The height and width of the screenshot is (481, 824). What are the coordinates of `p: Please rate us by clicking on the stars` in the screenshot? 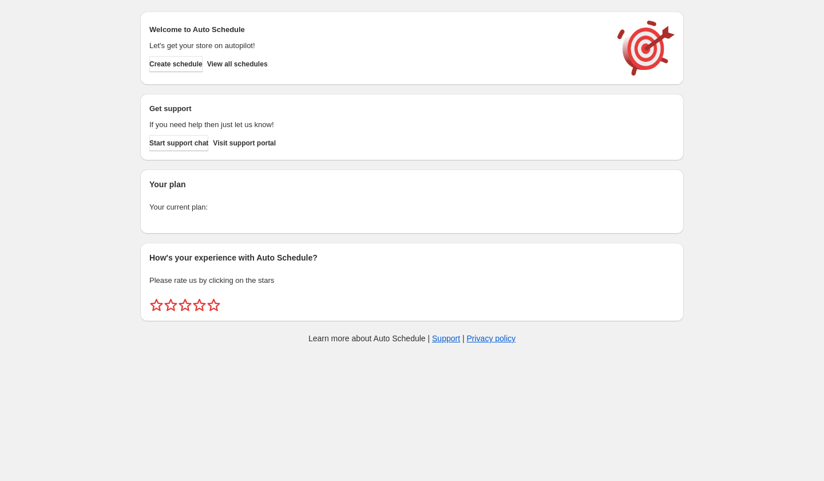 It's located at (412, 280).